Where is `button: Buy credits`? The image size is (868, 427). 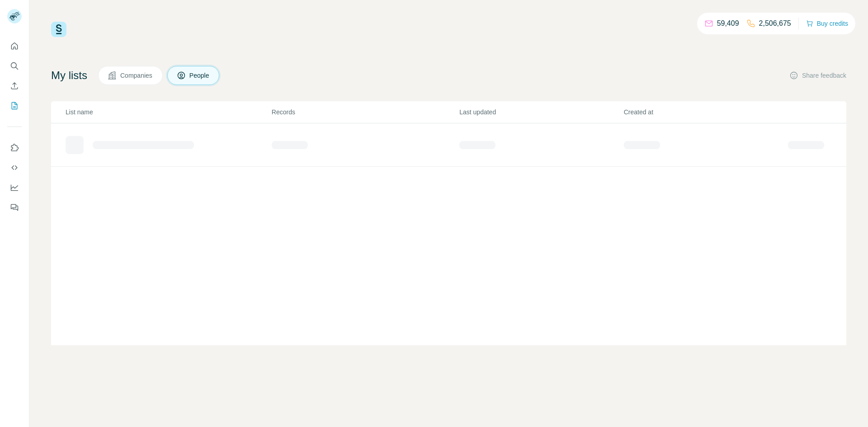
button: Buy credits is located at coordinates (827, 24).